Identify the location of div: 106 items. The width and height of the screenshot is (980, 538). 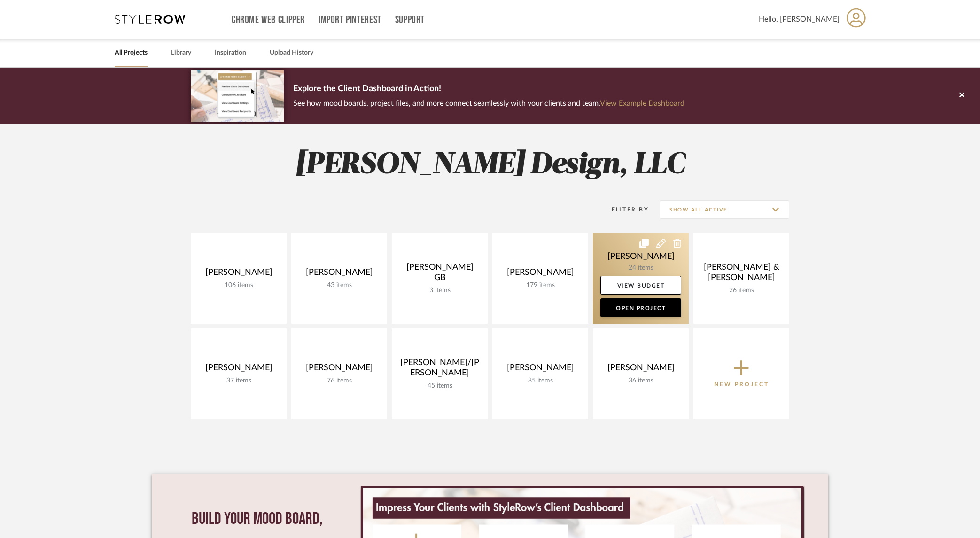
(239, 286).